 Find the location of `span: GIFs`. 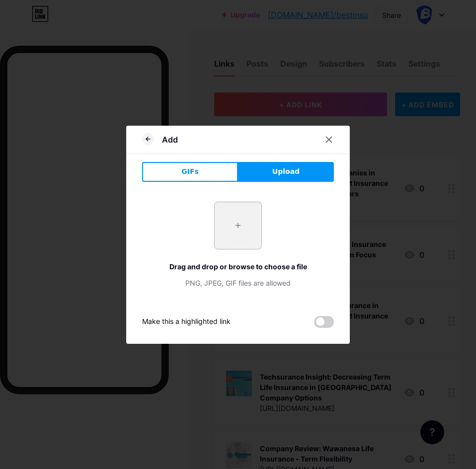

span: GIFs is located at coordinates (190, 171).